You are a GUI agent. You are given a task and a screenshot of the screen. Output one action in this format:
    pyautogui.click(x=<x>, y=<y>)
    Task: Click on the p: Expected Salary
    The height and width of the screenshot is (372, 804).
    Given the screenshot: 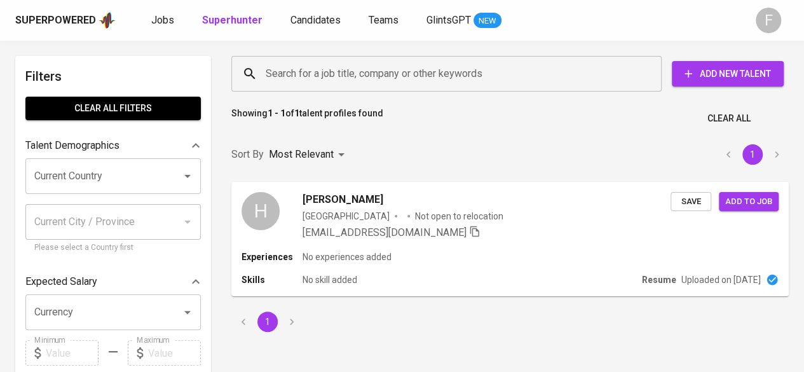 What is the action you would take?
    pyautogui.click(x=61, y=282)
    